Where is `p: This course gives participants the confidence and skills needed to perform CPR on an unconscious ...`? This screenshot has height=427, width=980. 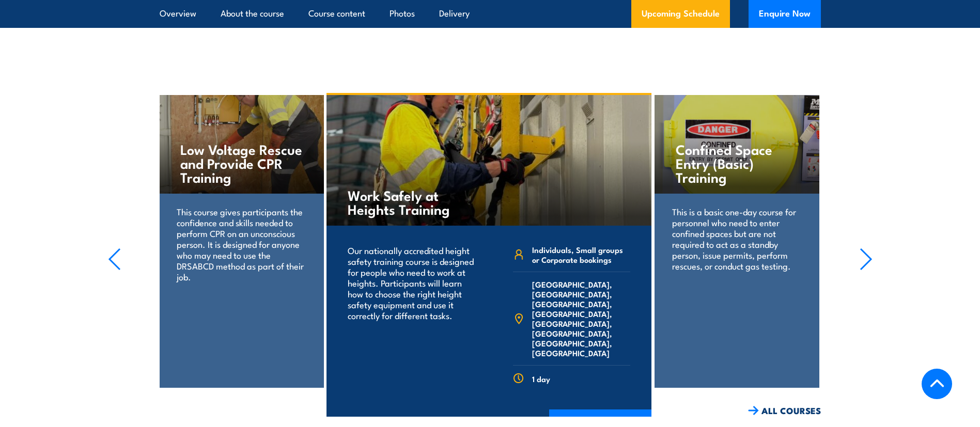 p: This course gives participants the confidence and skills needed to perform CPR on an unconscious ... is located at coordinates (242, 243).